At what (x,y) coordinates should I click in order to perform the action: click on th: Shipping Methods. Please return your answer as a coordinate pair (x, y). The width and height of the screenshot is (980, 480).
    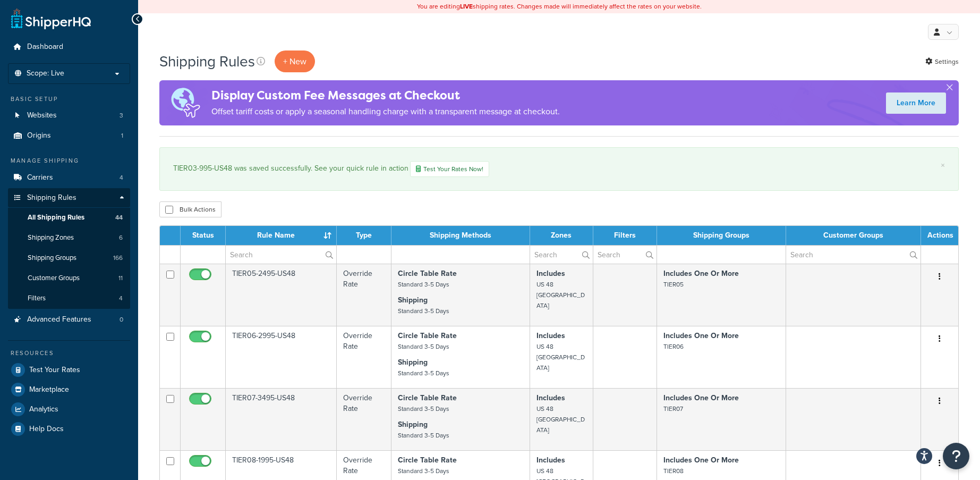
    Looking at the image, I should click on (460, 235).